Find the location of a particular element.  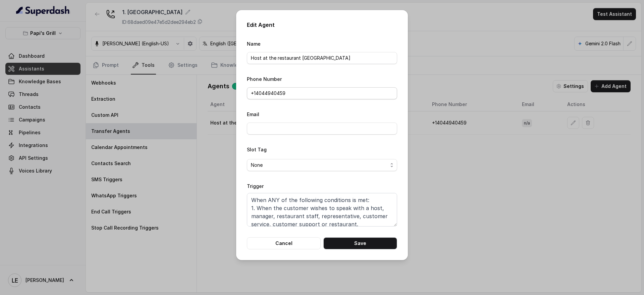

label: Email is located at coordinates (253, 114).